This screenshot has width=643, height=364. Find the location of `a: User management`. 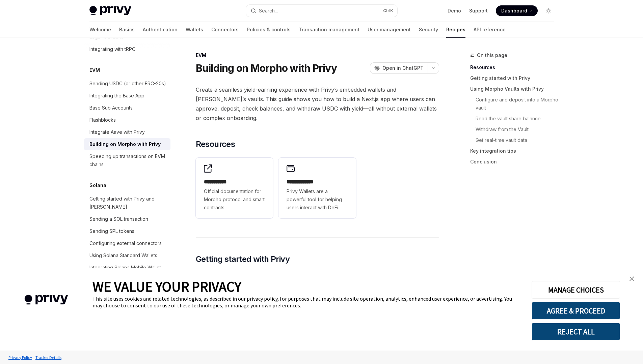

a: User management is located at coordinates (390, 29).